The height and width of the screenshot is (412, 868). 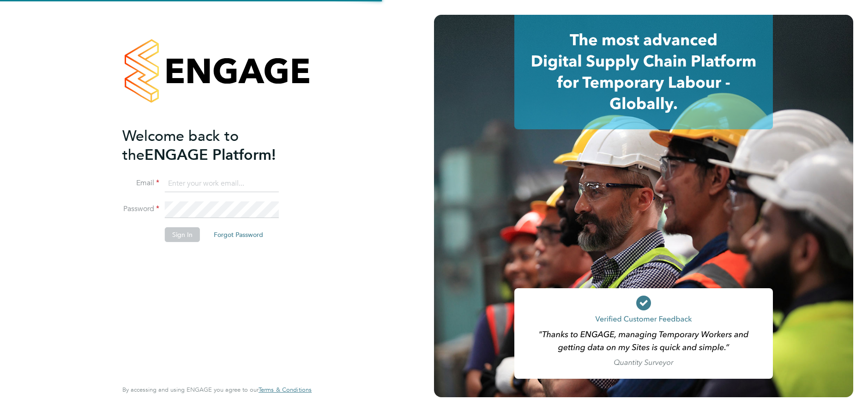 What do you see at coordinates (213, 145) in the screenshot?
I see `h2: ENGAGE Platform!` at bounding box center [213, 145].